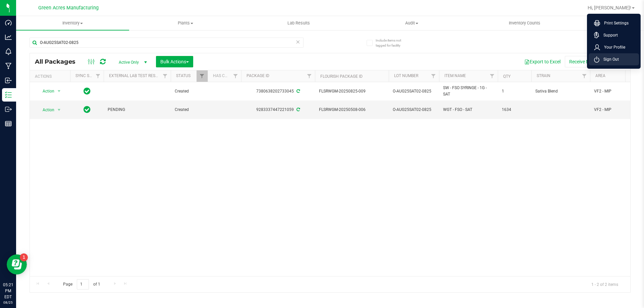  I want to click on input: Search Package ID, Item Name, SKU, Lot or Part Number..., so click(166, 42).